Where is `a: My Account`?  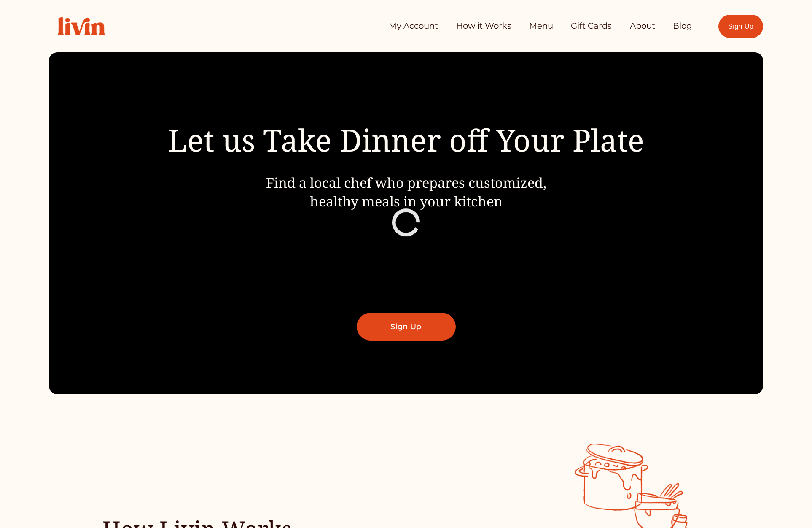
a: My Account is located at coordinates (413, 26).